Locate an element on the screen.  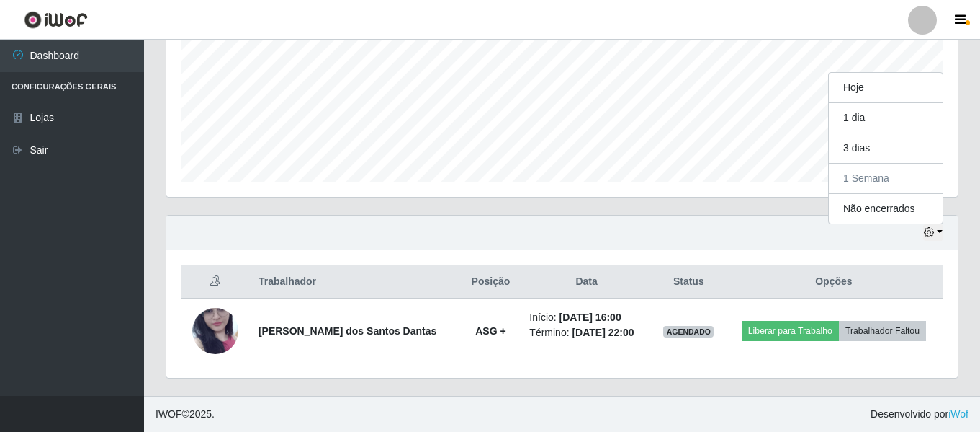
th: Trabalhador is located at coordinates (355, 282).